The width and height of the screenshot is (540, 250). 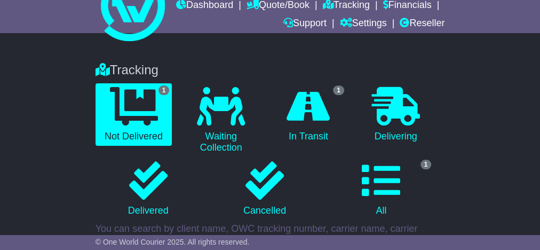 I want to click on a: Settings, so click(x=364, y=24).